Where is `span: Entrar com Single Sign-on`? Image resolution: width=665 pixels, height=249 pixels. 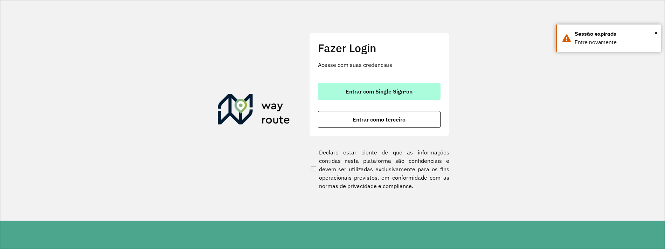 span: Entrar com Single Sign-on is located at coordinates (379, 91).